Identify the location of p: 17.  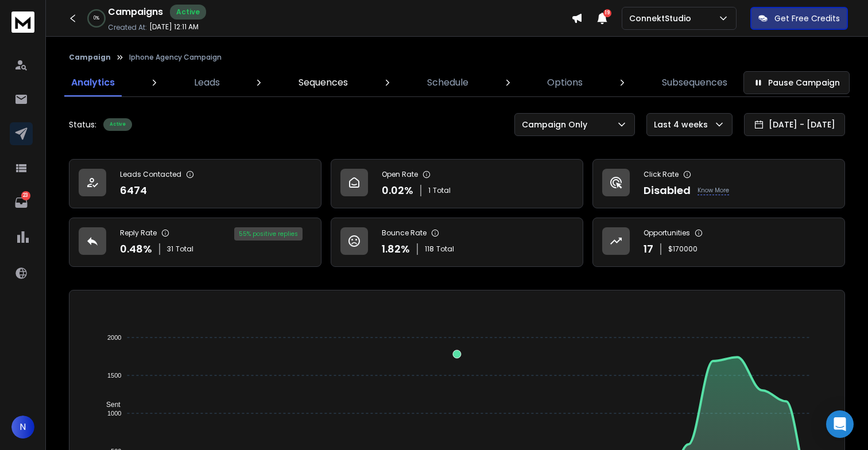
(648, 249).